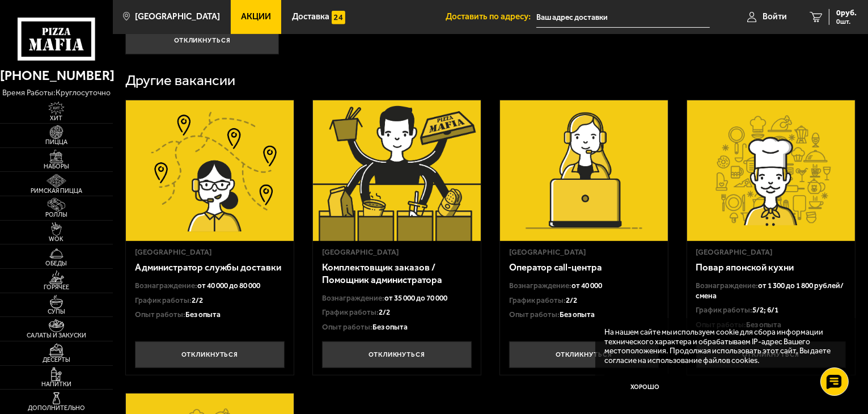 The width and height of the screenshot is (868, 414). Describe the element at coordinates (397, 274) in the screenshot. I see `h3: Комплектовщик заказов / Помощник администратора` at that location.